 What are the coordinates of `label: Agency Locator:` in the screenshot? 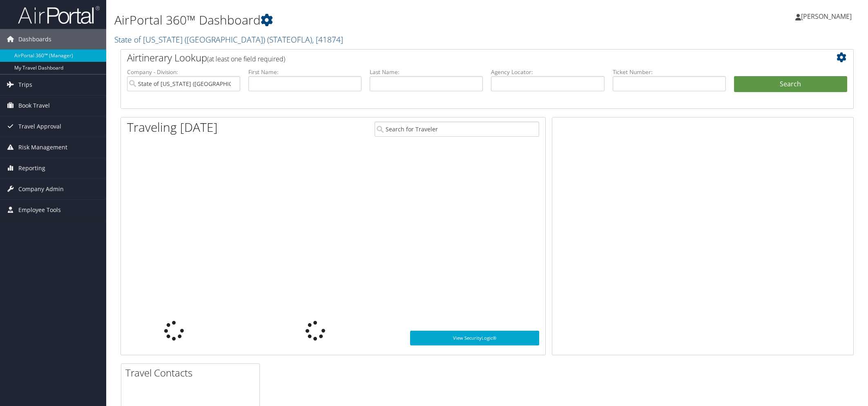 It's located at (548, 72).